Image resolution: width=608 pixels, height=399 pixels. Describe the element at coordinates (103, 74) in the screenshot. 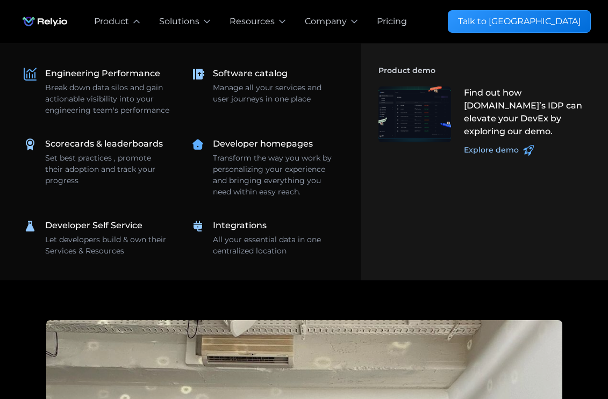

I see `div: Engineering Performance` at that location.